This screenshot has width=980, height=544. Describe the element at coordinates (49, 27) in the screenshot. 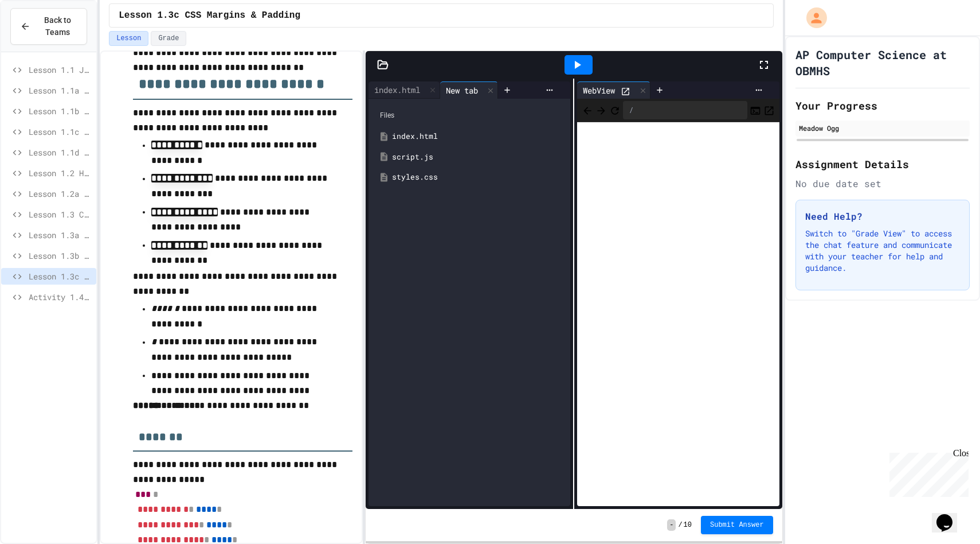

I see `button: Back to Teams` at that location.